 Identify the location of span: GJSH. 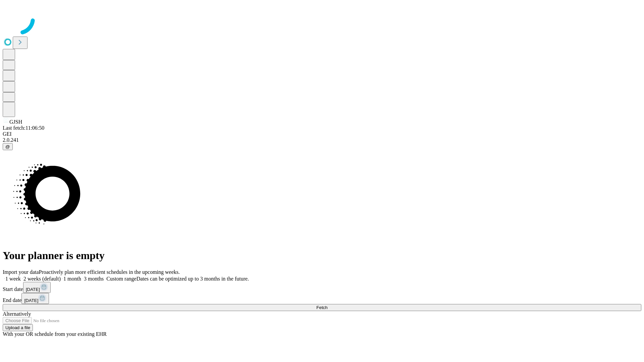
(16, 122).